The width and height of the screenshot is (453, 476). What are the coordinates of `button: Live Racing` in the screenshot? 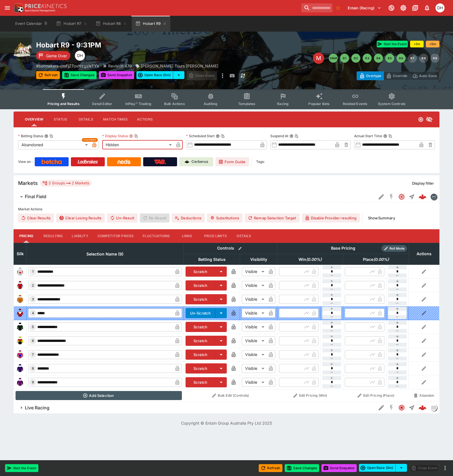 It's located at (195, 408).